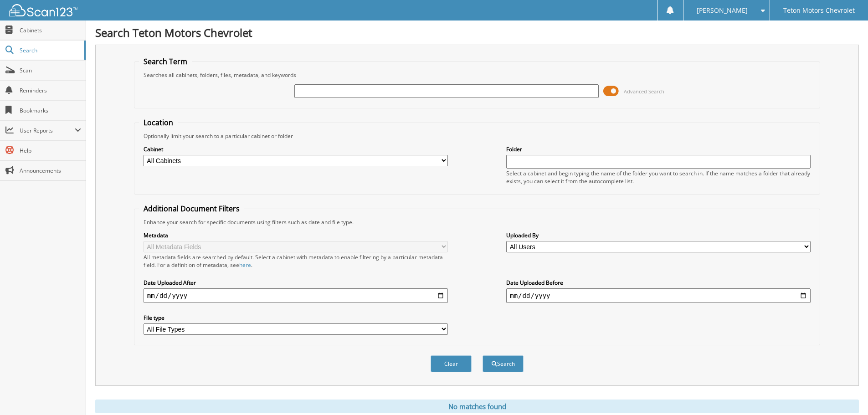  Describe the element at coordinates (50, 110) in the screenshot. I see `span: Bookmarks` at that location.